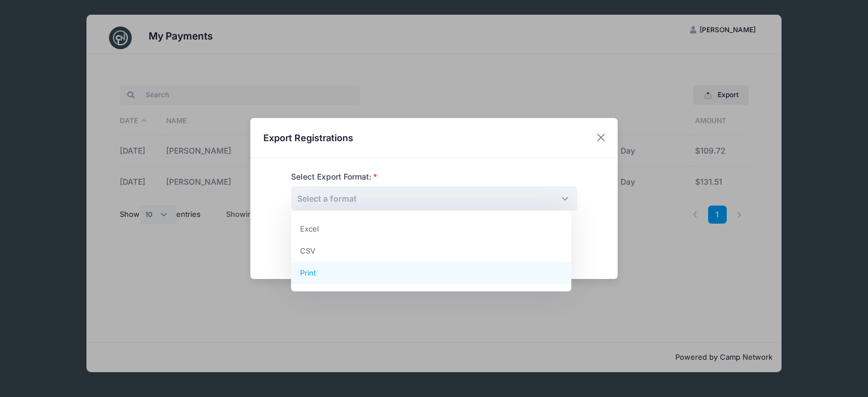  What do you see at coordinates (431, 273) in the screenshot?
I see `li: Print` at bounding box center [431, 273].